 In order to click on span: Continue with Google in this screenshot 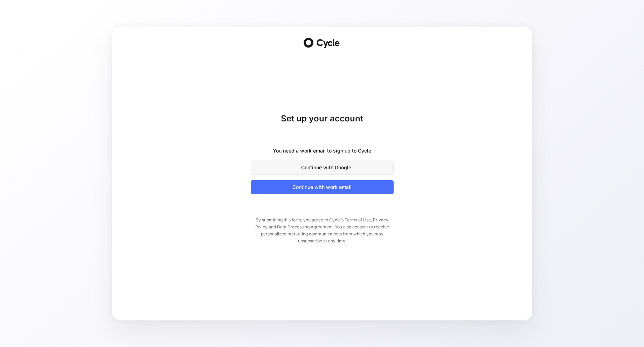, I will do `click(322, 168)`.